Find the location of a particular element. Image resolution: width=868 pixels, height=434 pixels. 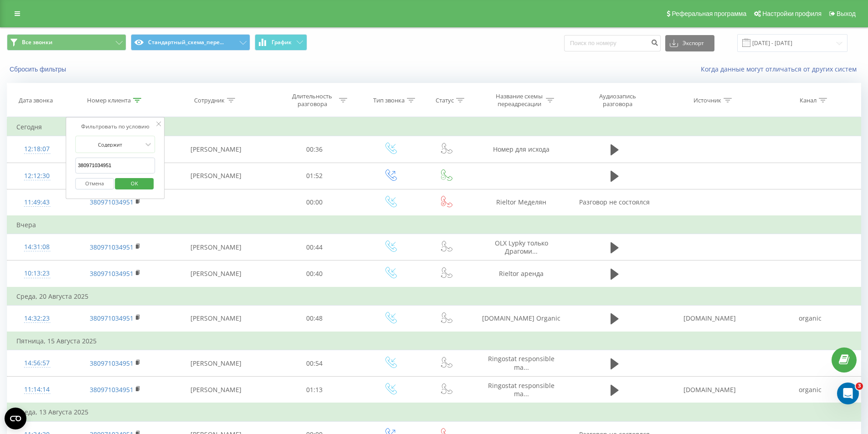

td: Rieltor аренда is located at coordinates (521, 274).